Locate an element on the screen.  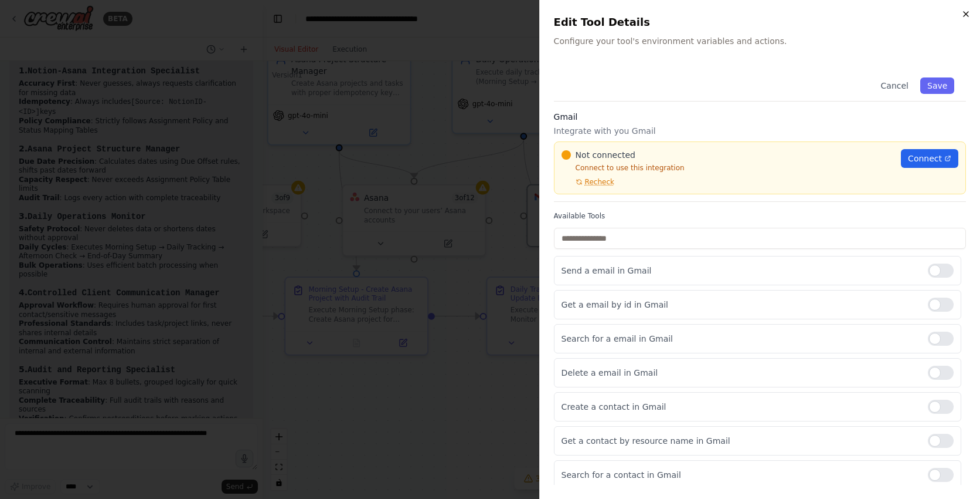
p: Configure your tool's environment variables and actions. is located at coordinates (760, 41).